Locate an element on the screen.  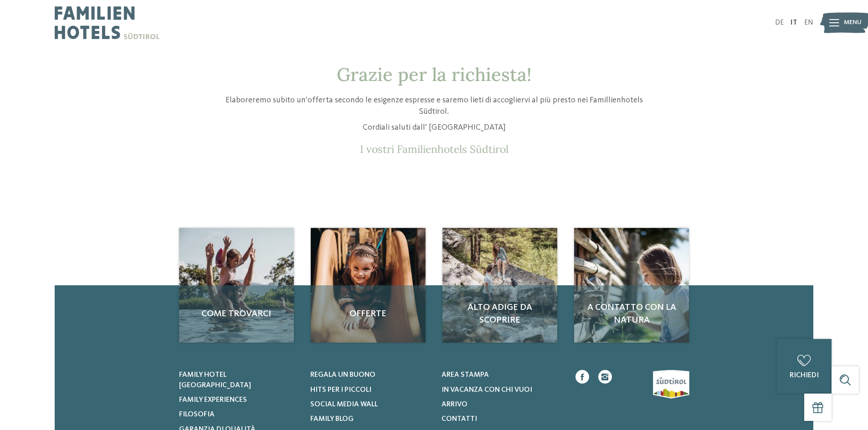
span: Menu is located at coordinates (852, 22).